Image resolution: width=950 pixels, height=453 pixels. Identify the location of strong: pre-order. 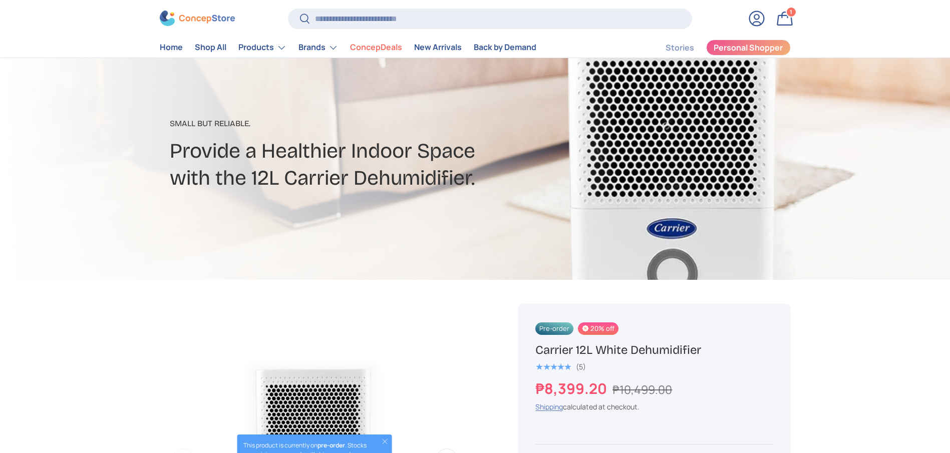
(331, 445).